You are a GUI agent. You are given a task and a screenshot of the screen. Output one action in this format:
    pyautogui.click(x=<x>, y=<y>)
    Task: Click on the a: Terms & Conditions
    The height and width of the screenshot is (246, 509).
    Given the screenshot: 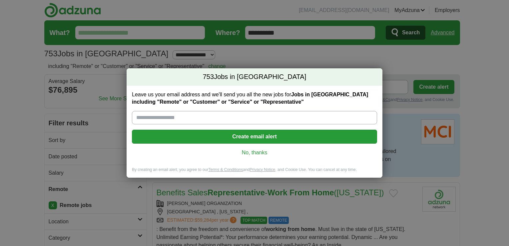 What is the action you would take?
    pyautogui.click(x=225, y=169)
    